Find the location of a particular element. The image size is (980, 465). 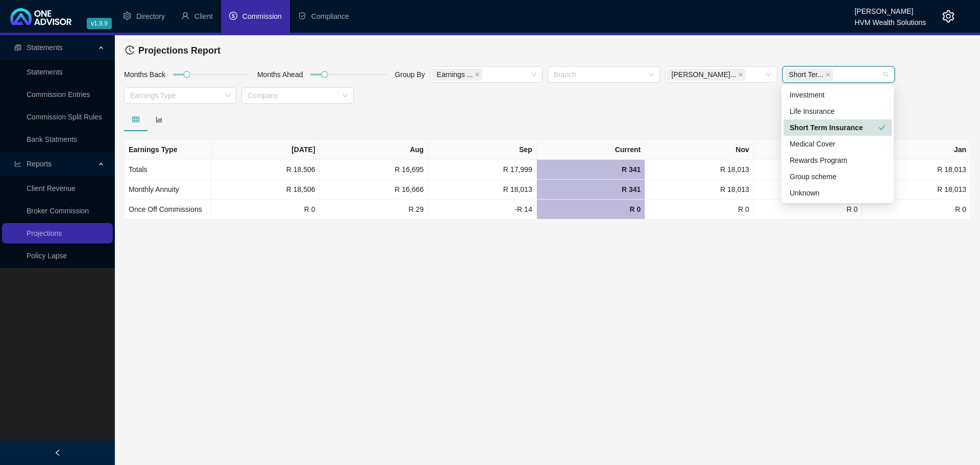

span: safety is located at coordinates (302, 16).